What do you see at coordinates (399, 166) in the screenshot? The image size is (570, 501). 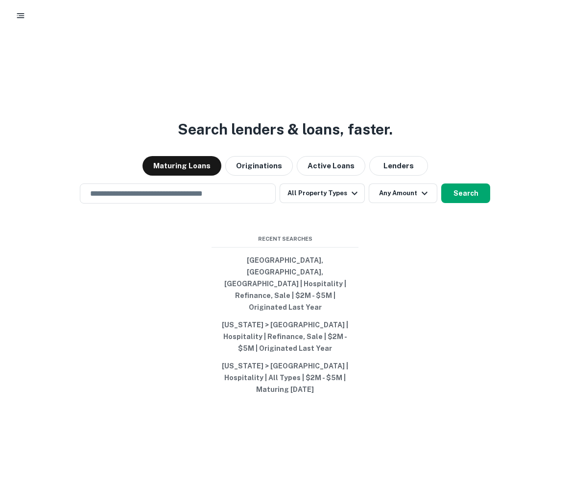 I see `button: Lenders` at bounding box center [399, 166].